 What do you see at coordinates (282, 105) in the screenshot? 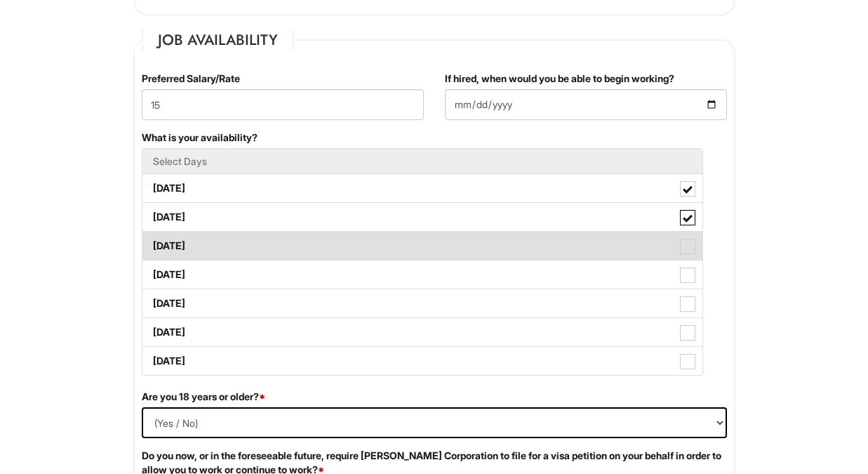
I see `input: Preferred Salary/Rate` at bounding box center [282, 105].